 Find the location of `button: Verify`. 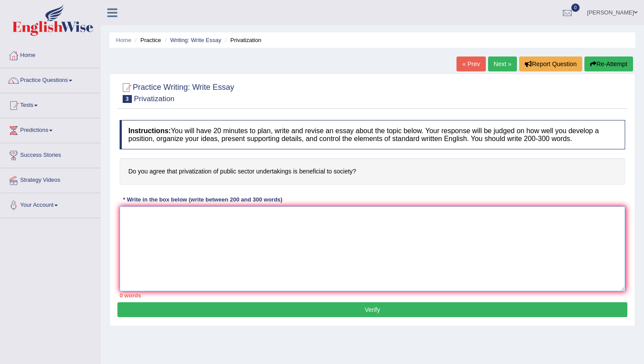

button: Verify is located at coordinates (373, 309).